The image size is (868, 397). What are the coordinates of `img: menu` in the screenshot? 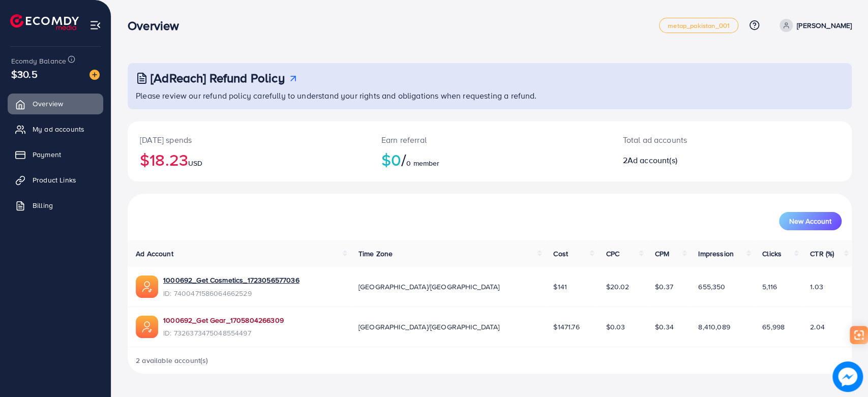 It's located at (95, 25).